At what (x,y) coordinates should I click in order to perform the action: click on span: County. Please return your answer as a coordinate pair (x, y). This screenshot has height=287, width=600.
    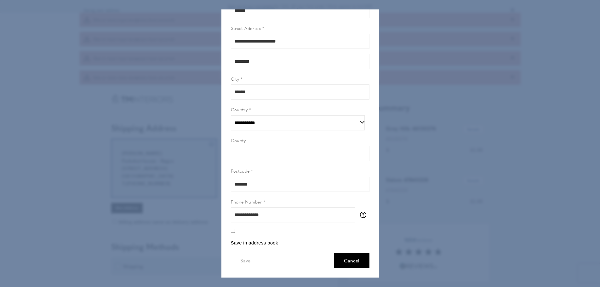
    Looking at the image, I should click on (239, 140).